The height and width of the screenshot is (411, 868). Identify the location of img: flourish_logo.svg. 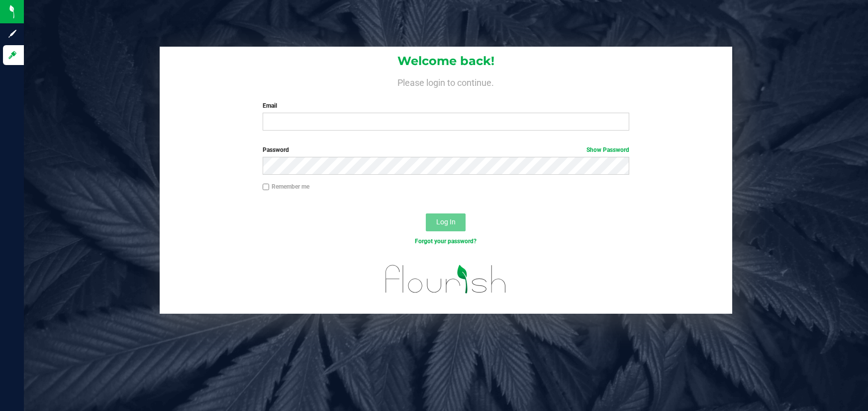
(446, 279).